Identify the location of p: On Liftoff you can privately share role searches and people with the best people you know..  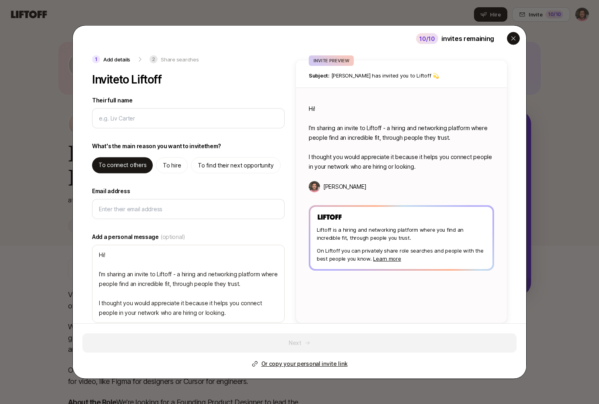
(401, 254).